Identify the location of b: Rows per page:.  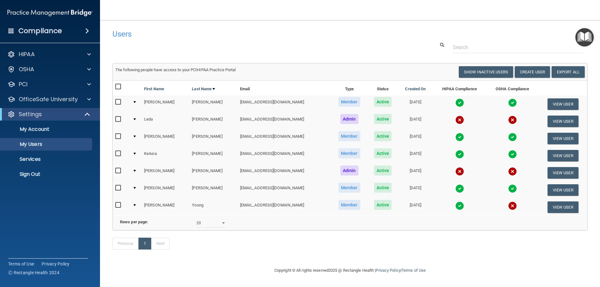
(134, 222).